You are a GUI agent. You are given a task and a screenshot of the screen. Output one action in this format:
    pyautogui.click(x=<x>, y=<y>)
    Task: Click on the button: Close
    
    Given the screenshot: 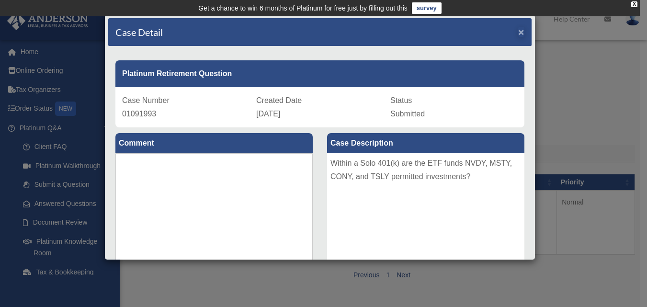 What is the action you would take?
    pyautogui.click(x=521, y=32)
    